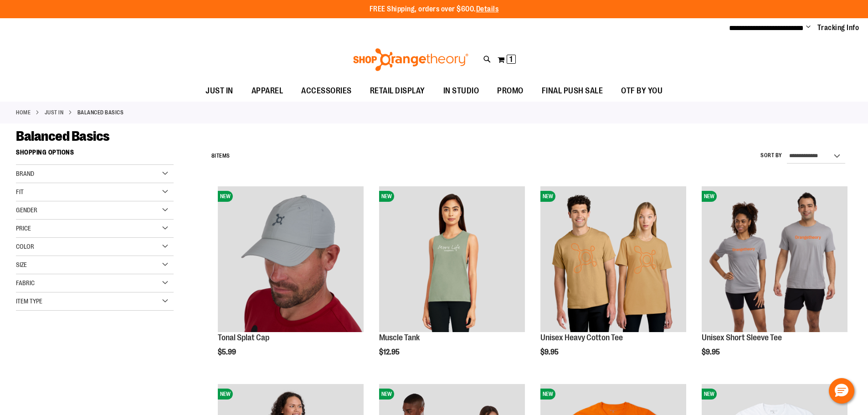 The width and height of the screenshot is (868, 415). Describe the element at coordinates (581, 337) in the screenshot. I see `a: Unisex Heavy Cotton Tee` at that location.